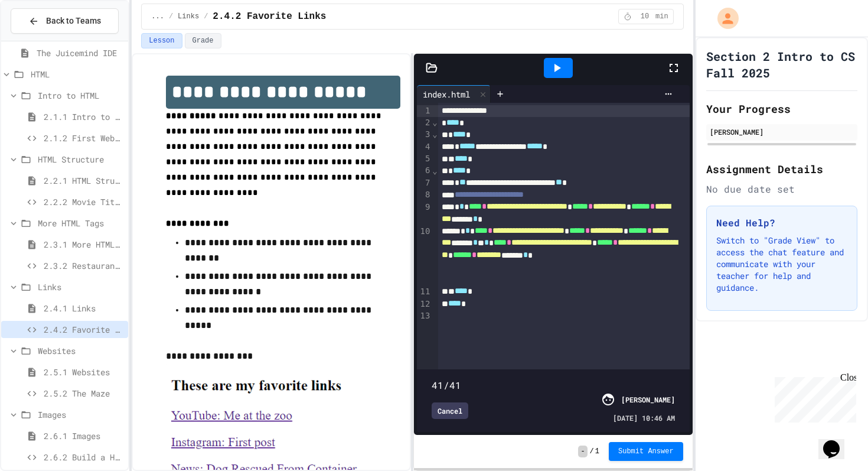  What do you see at coordinates (84, 308) in the screenshot?
I see `span: 2.4.1 Links` at bounding box center [84, 308].